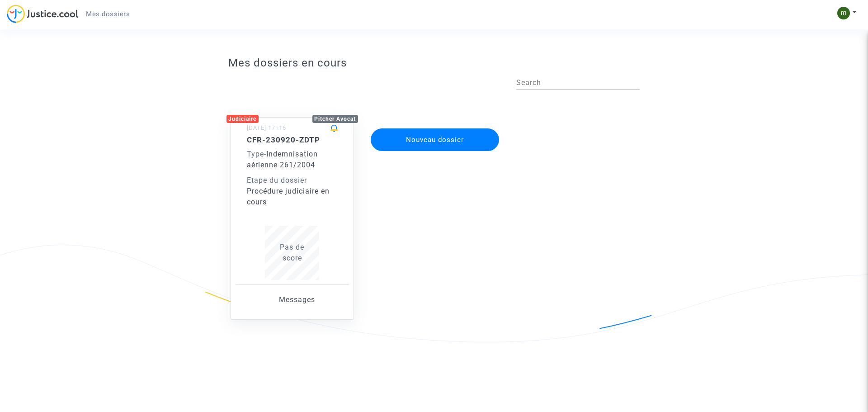 This screenshot has width=868, height=412. Describe the element at coordinates (843, 13) in the screenshot. I see `img: ACg8ocJ-c_sog4Gq5sOHtAg67p44UCx167ua3KvUEL3_agtf=s96-c` at that location.